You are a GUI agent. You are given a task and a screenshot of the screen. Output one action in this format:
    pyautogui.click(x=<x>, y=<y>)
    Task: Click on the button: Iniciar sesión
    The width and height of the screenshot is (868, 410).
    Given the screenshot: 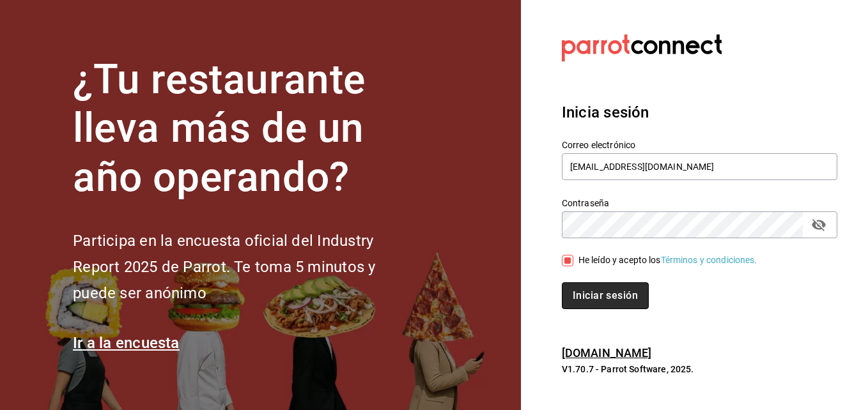 What is the action you would take?
    pyautogui.click(x=605, y=295)
    